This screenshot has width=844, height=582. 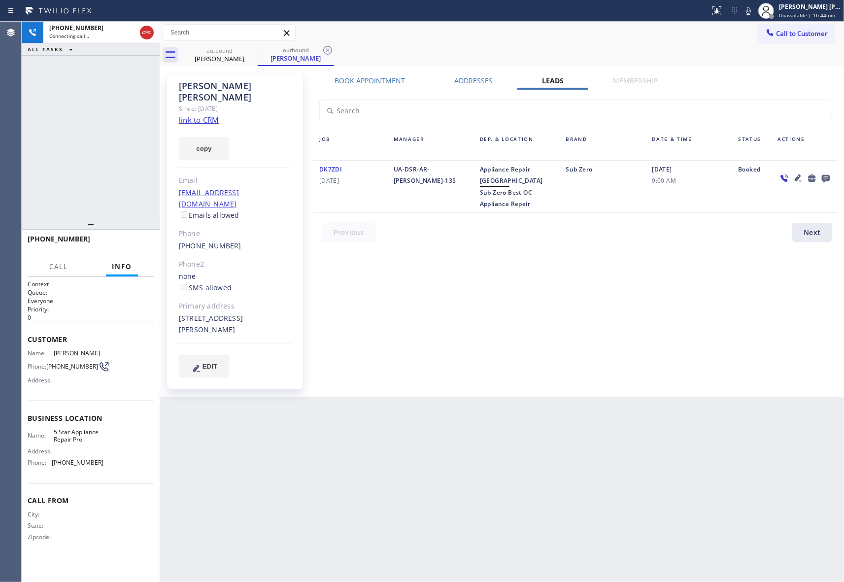 I want to click on a: link to CRM, so click(x=198, y=120).